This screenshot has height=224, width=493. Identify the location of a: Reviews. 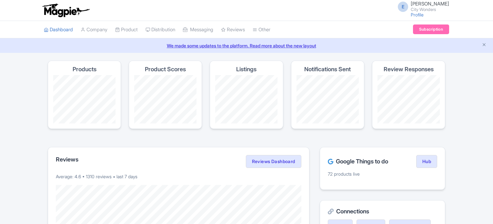
(233, 30).